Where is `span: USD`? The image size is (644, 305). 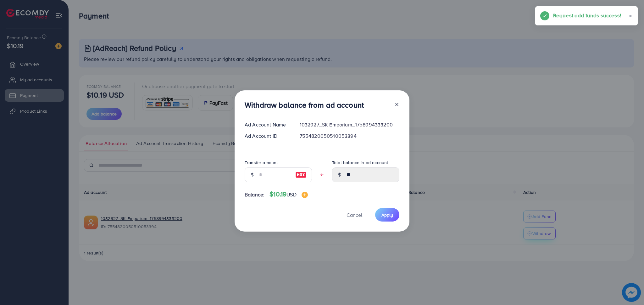 span: USD is located at coordinates (291, 194).